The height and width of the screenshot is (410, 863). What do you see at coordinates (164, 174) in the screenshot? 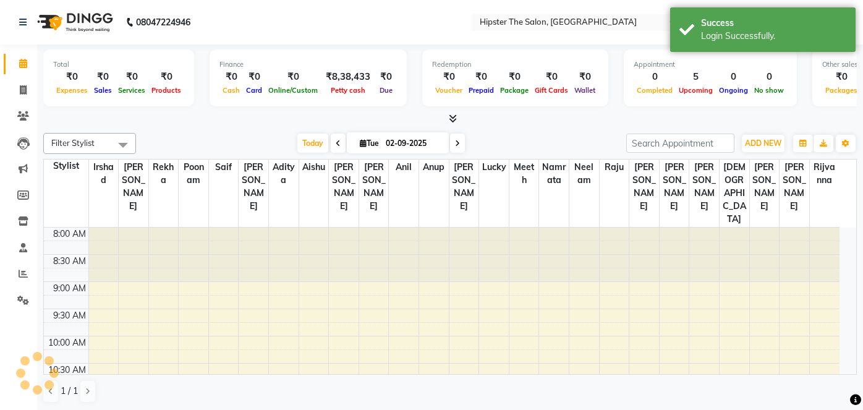
I see `span: Rekha` at bounding box center [164, 174].